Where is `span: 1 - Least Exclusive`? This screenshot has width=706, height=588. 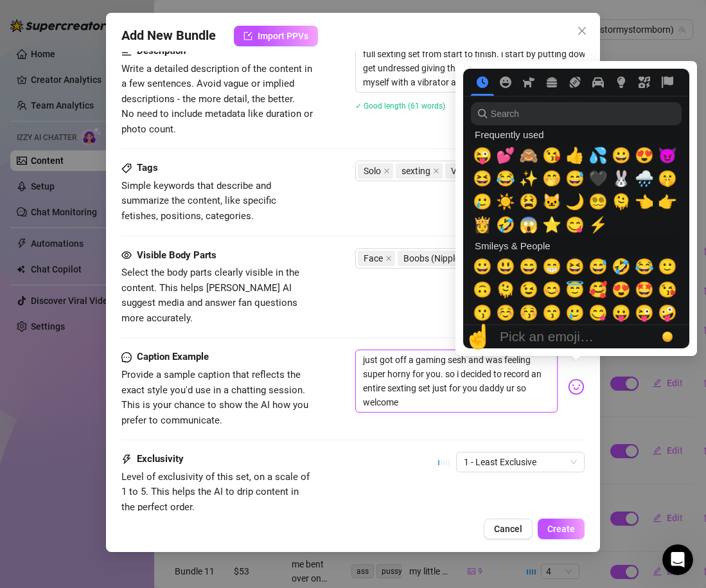
span: 1 - Least Exclusive is located at coordinates (521, 461).